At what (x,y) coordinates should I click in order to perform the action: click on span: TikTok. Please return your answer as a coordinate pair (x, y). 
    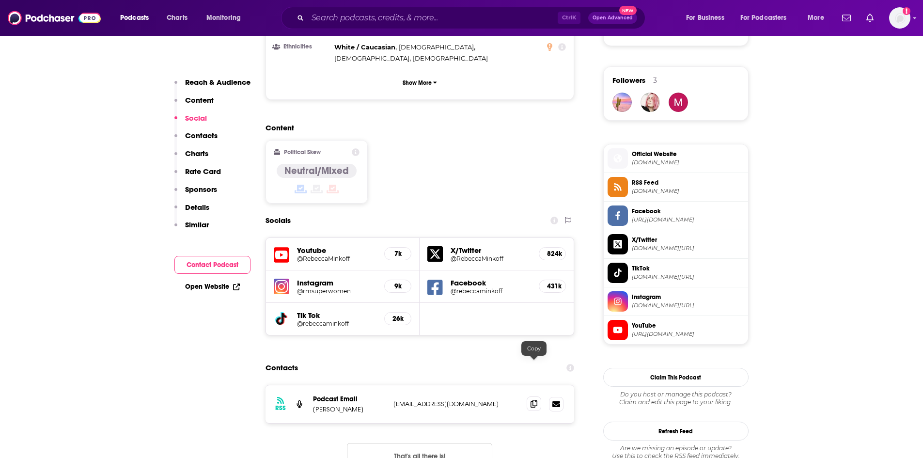
    Looking at the image, I should click on (688, 268).